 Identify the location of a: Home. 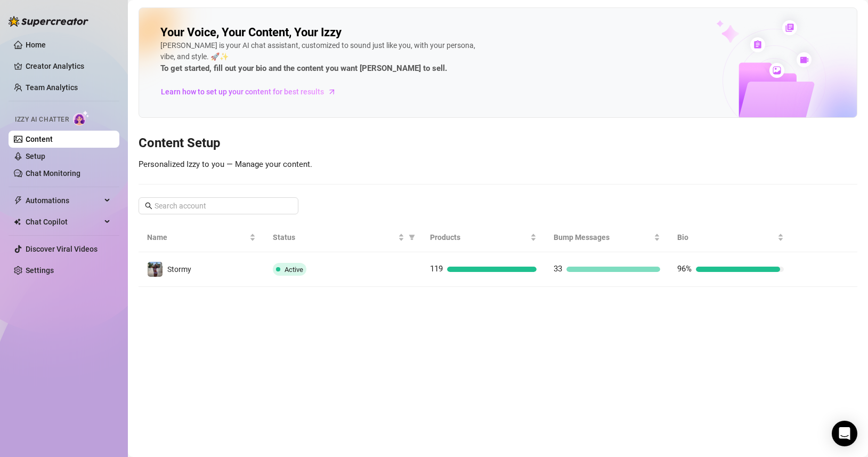
(36, 45).